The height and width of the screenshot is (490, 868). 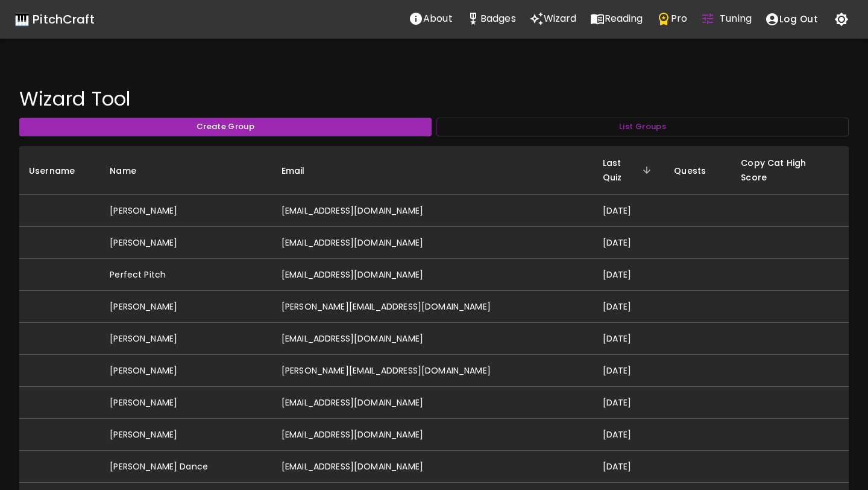 What do you see at coordinates (498, 19) in the screenshot?
I see `p: Badges` at bounding box center [498, 19].